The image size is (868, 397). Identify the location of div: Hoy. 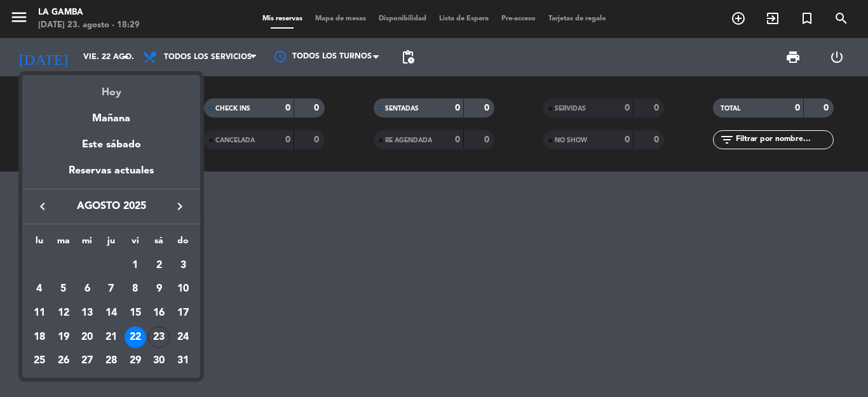
(111, 87).